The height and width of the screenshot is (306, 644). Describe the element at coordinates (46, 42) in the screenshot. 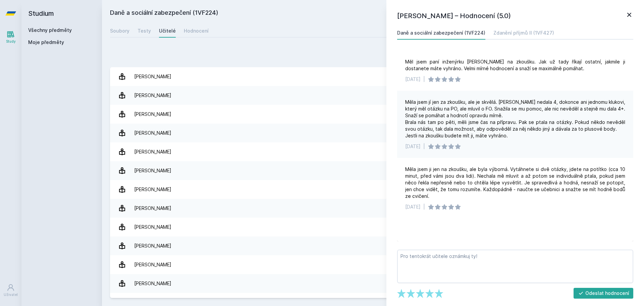

I see `span: Moje předměty` at that location.